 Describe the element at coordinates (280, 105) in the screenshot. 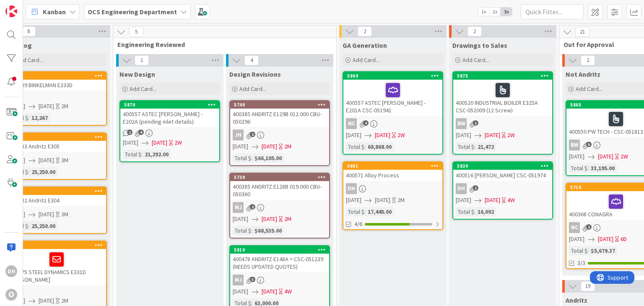

I see `div: 5740` at that location.